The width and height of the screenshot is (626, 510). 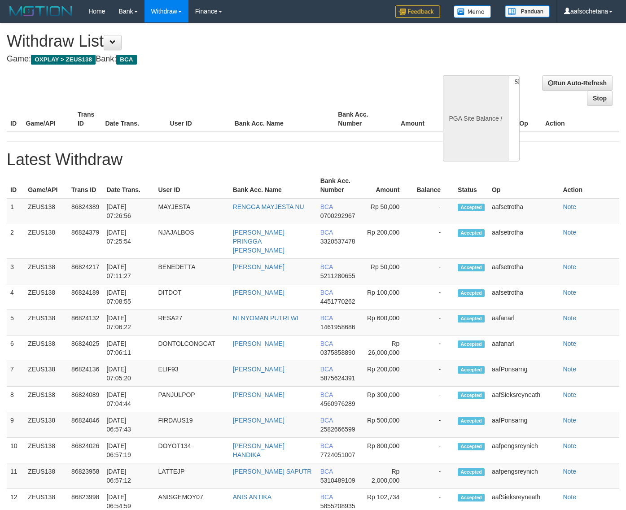 What do you see at coordinates (339, 185) in the screenshot?
I see `th: Bank Acc. Number` at bounding box center [339, 185].